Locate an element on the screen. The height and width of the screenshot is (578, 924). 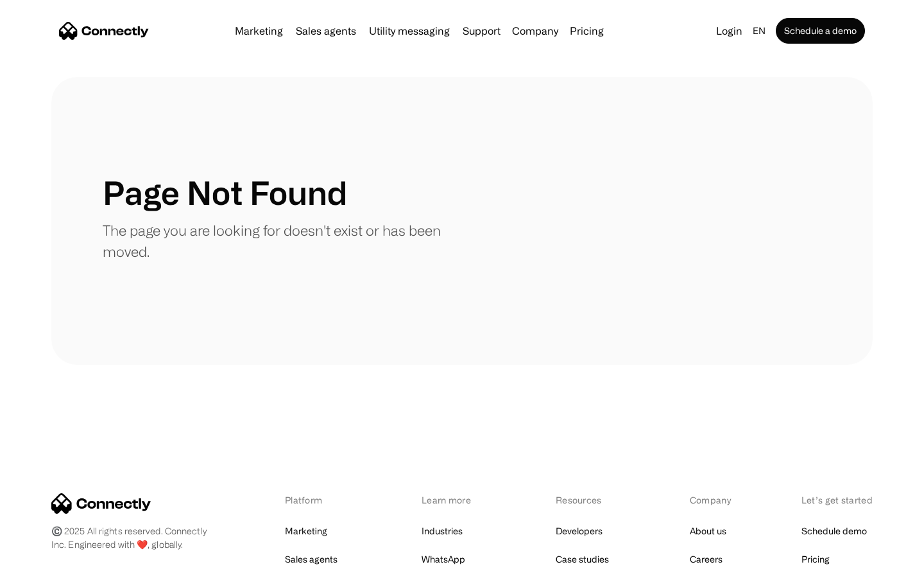
ul: Language list is located at coordinates (51, 564).